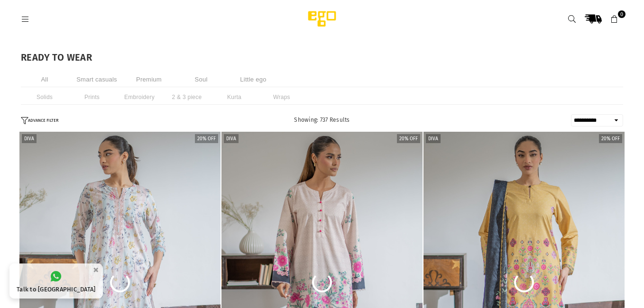  Describe the element at coordinates (282, 97) in the screenshot. I see `li: Wraps` at that location.